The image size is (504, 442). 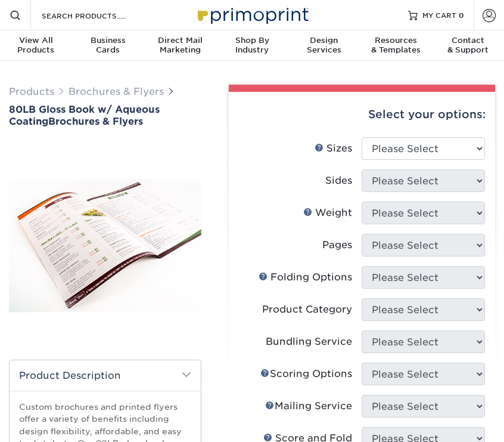 I want to click on div: Weight, so click(x=327, y=213).